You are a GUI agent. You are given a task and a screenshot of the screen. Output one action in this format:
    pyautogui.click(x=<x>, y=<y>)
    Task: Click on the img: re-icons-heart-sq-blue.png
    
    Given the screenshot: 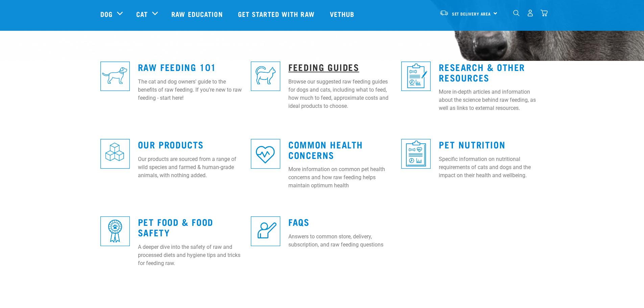 What is the action you would take?
    pyautogui.click(x=265, y=154)
    